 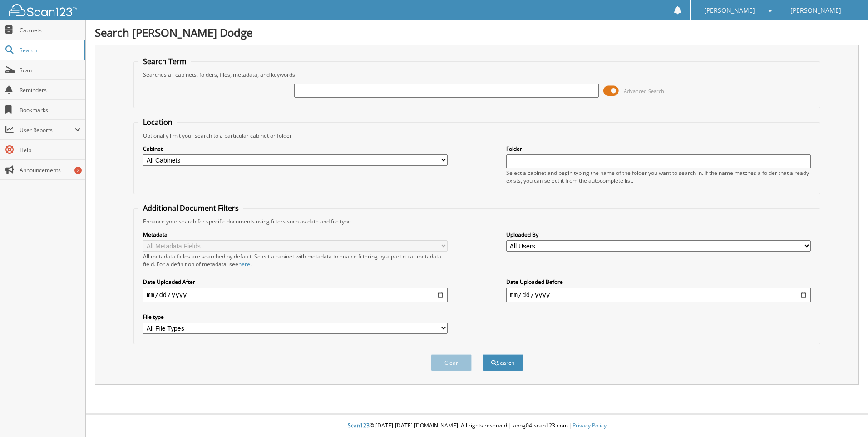 What do you see at coordinates (50, 150) in the screenshot?
I see `span: Help` at bounding box center [50, 150].